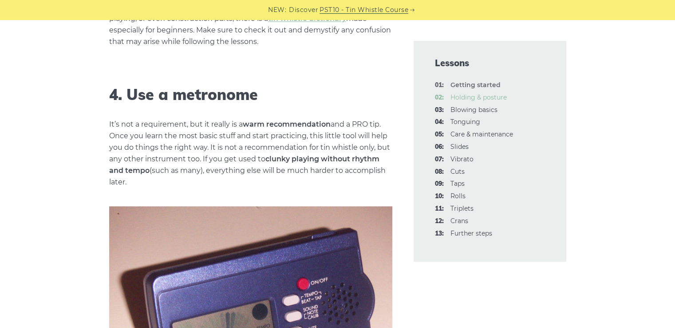 The height and width of the screenshot is (328, 675). Describe the element at coordinates (277, 10) in the screenshot. I see `span: NEW:` at that location.